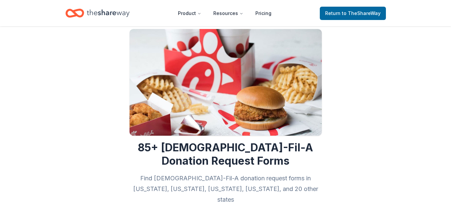  I want to click on a: Pricing, so click(263, 13).